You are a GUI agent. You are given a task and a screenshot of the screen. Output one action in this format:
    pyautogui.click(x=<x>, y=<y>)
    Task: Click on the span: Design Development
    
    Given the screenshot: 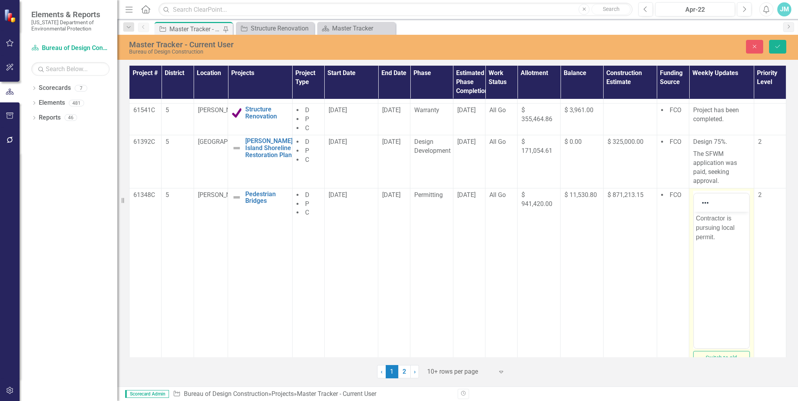 What is the action you would take?
    pyautogui.click(x=432, y=146)
    